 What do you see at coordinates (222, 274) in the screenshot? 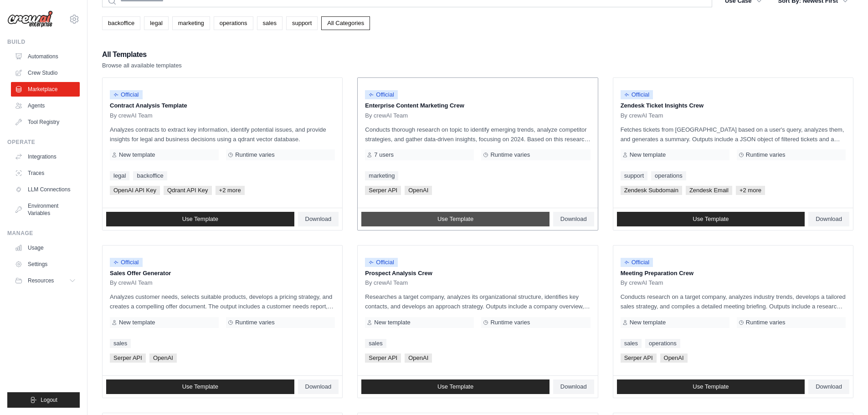
I see `p: Sales Offer Generator` at bounding box center [222, 274].